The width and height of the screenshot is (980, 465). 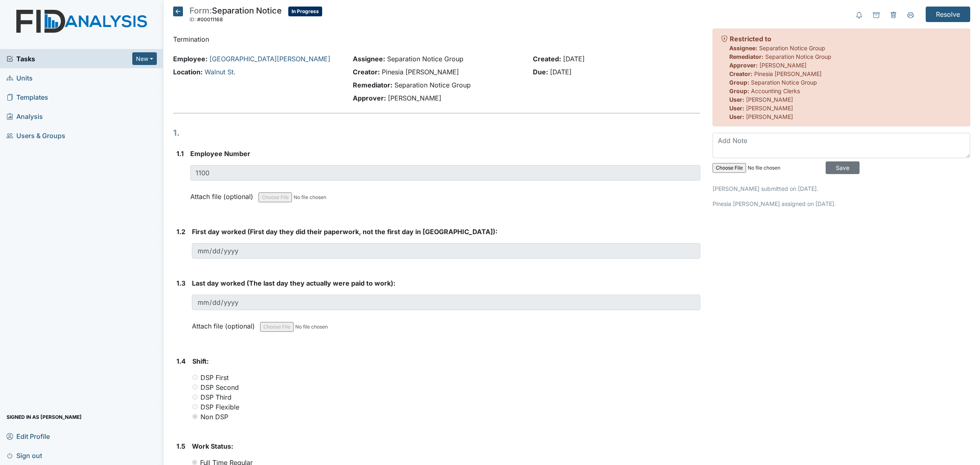 I want to click on input: DSP Third, so click(x=195, y=396).